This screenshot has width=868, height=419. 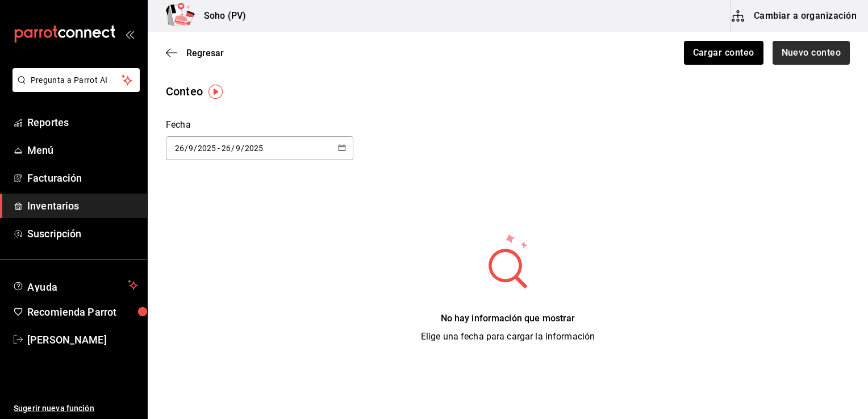 I want to click on button: open_drawer_menu, so click(x=130, y=34).